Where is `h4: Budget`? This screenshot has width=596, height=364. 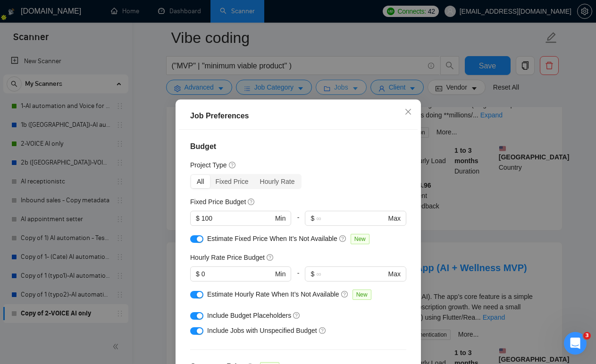
h4: Budget is located at coordinates (298, 147).